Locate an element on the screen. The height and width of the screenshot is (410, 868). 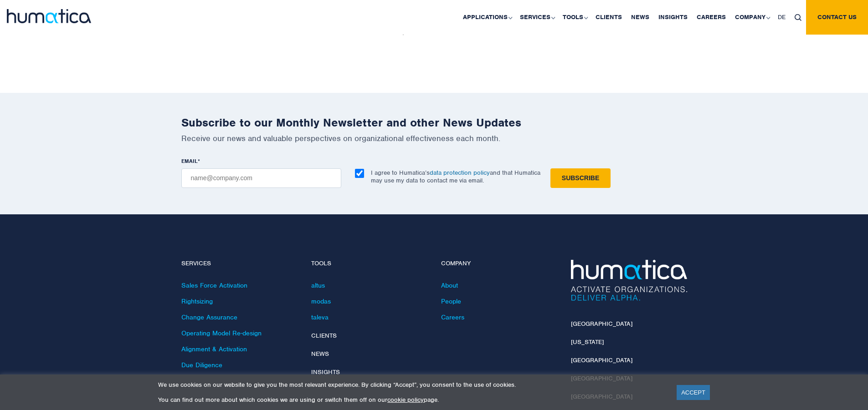
a: Due Diligence is located at coordinates (202, 365).